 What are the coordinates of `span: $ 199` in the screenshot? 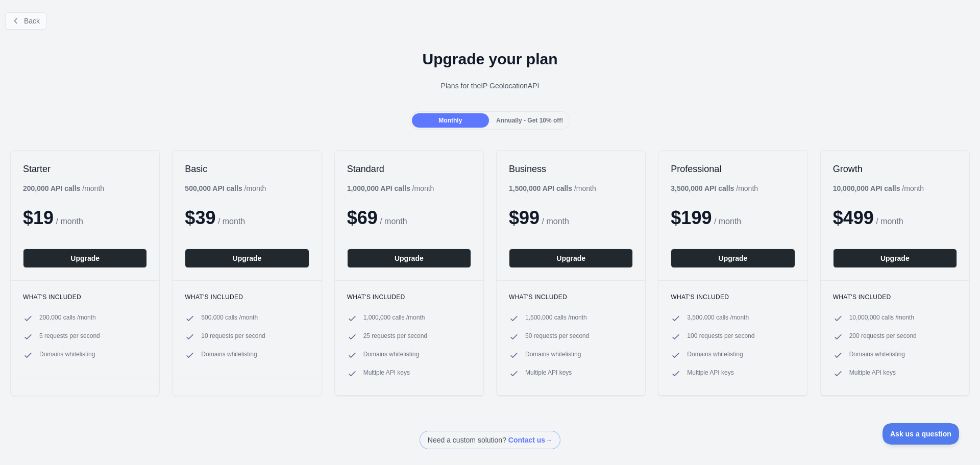 It's located at (691, 217).